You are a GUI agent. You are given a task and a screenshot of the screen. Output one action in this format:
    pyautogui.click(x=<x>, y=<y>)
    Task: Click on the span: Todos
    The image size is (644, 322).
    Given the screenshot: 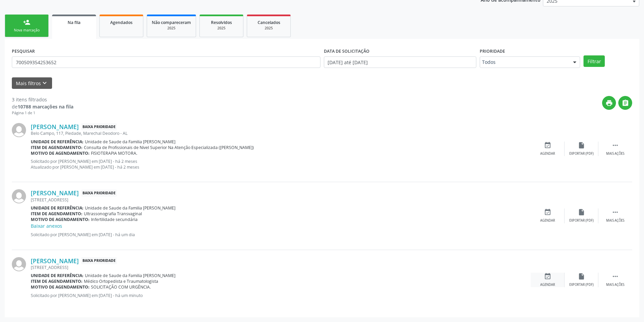 What is the action you would take?
    pyautogui.click(x=524, y=62)
    